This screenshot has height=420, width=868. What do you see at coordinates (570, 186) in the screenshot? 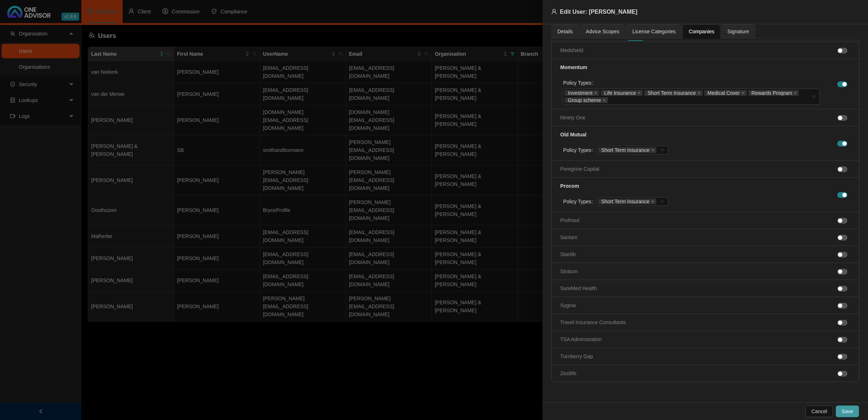
I see `strong: Procom` at bounding box center [570, 186].